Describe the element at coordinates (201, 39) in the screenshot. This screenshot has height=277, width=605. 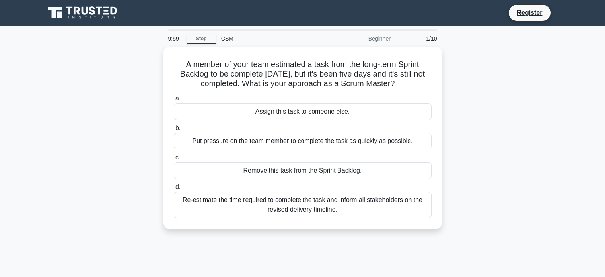
I see `a: Stop` at that location.